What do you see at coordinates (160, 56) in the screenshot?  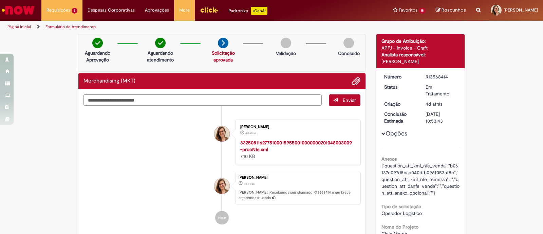 I see `p: Aguardando atendimento` at bounding box center [160, 56].